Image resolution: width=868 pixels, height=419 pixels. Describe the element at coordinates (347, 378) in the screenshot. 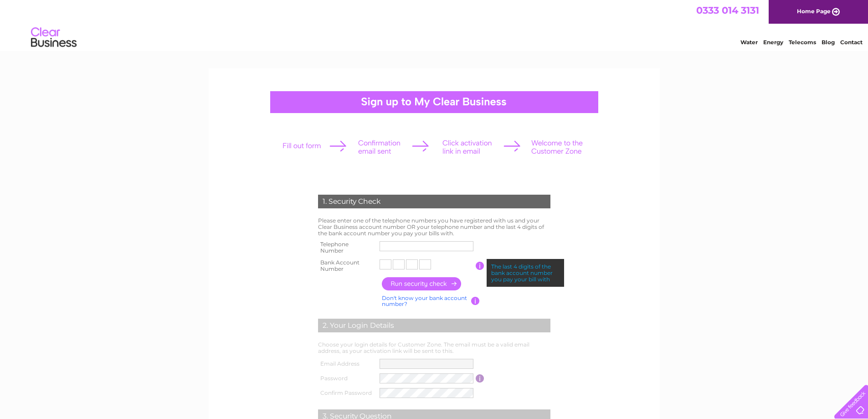

I see `th: Password` at that location.